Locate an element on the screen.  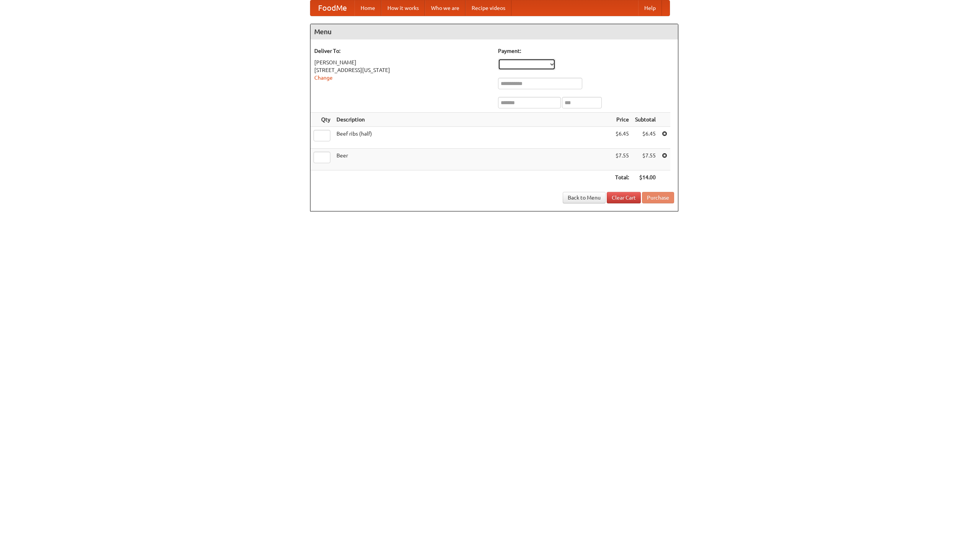
th: Description is located at coordinates (473, 120).